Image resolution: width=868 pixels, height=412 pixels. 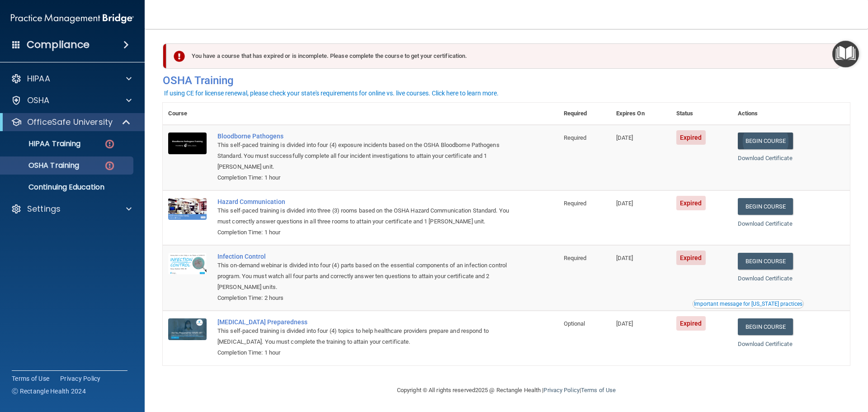 What do you see at coordinates (365, 256) in the screenshot?
I see `a: Infection Control` at bounding box center [365, 256].